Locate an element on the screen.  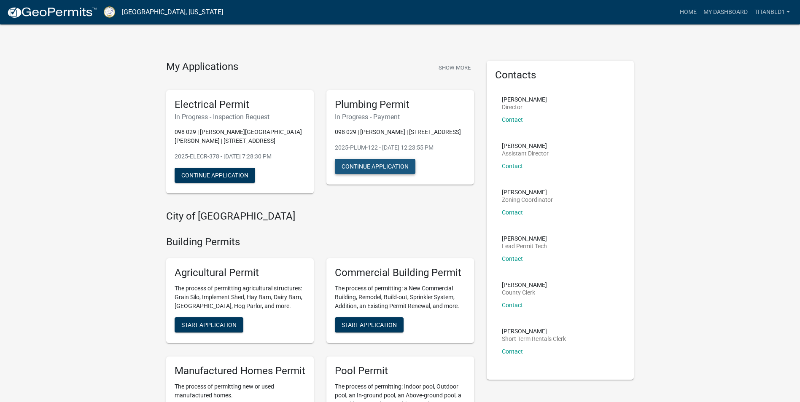
h6: In Progress - Payment is located at coordinates (400, 117).